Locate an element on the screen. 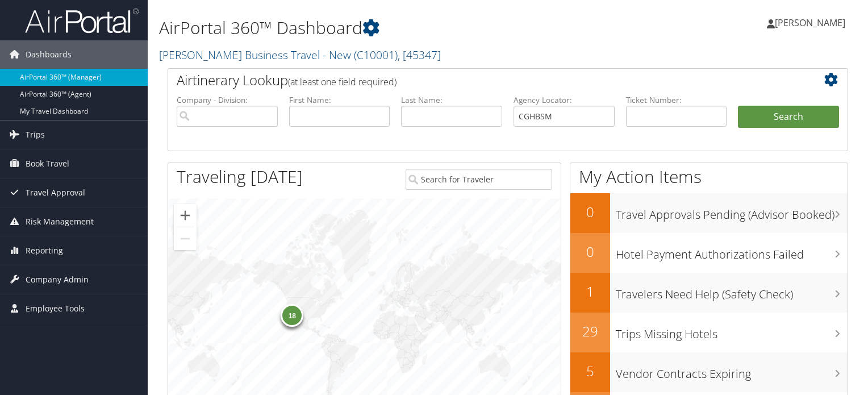  button: Zoom in is located at coordinates (185, 215).